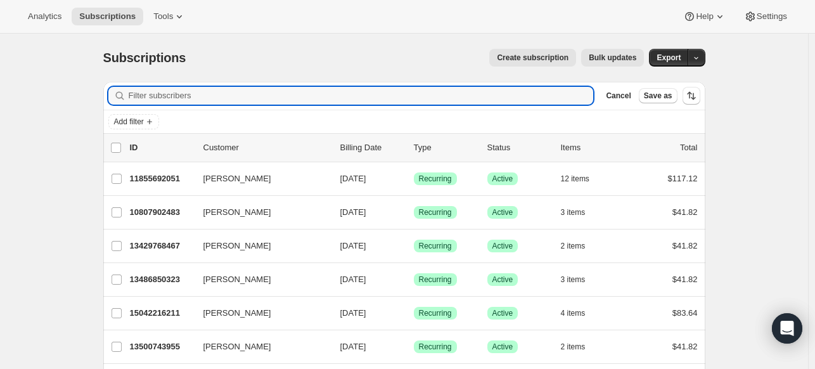 This screenshot has width=815, height=369. What do you see at coordinates (107, 16) in the screenshot?
I see `button: Subscriptions` at bounding box center [107, 16].